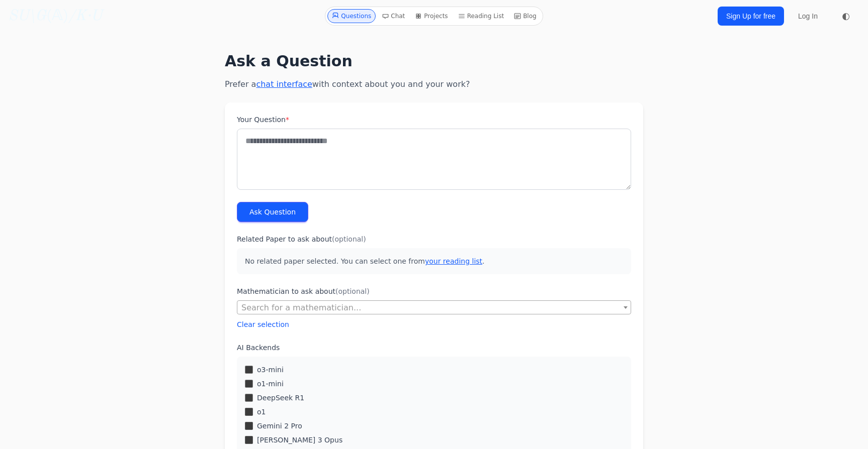 This screenshot has width=868, height=449. I want to click on label: Mathematician to ask about, so click(434, 291).